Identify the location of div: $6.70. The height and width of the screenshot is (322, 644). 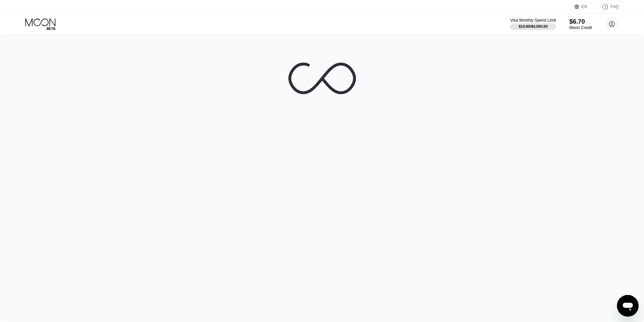
(581, 21).